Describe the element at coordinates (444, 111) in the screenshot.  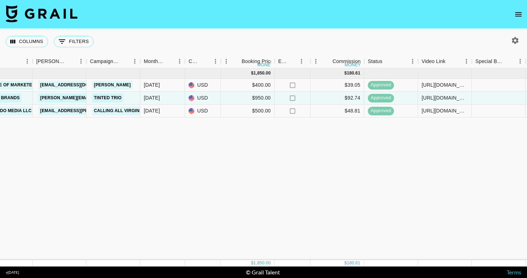
I see `div: https://www.tiktok.com/@lilsamosa_/video/7499960620998020394` at that location.